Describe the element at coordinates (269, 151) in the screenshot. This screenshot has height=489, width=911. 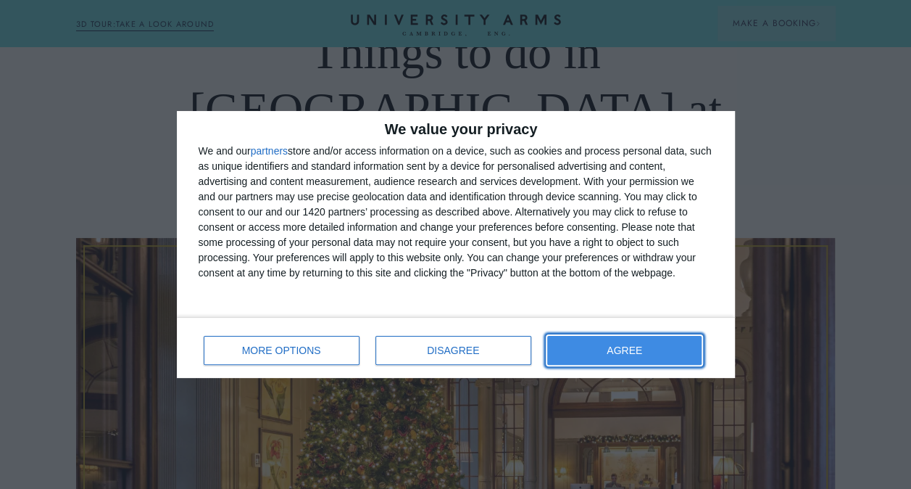
I see `button: partners` at that location.